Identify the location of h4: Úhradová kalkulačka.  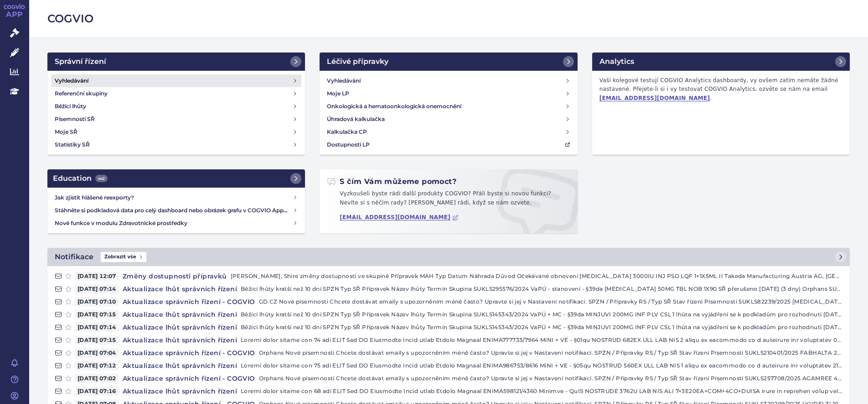
(355, 119).